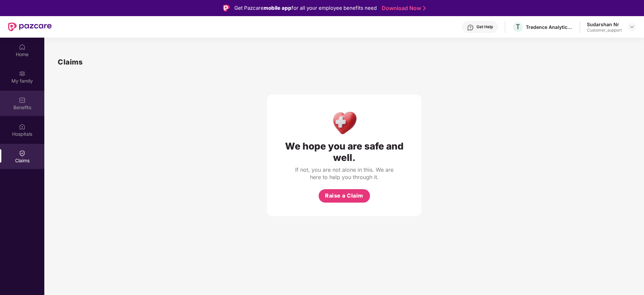 The height and width of the screenshot is (295, 644). Describe the element at coordinates (402, 8) in the screenshot. I see `a: Download Now` at that location.